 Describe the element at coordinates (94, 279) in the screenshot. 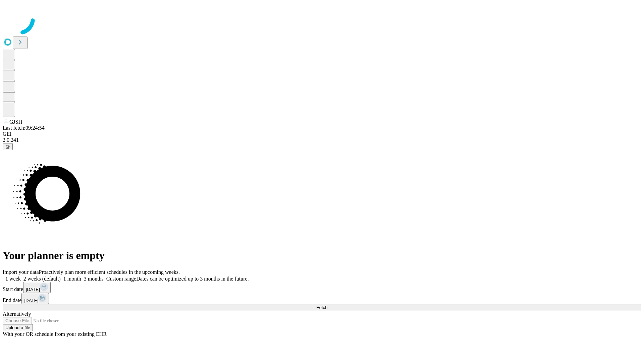

I see `span: 3 months` at that location.